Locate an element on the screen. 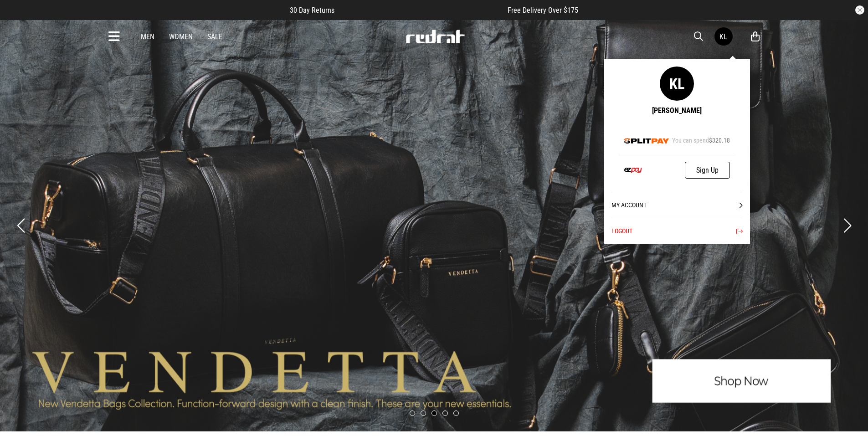 Image resolution: width=868 pixels, height=436 pixels. img: Splitpay is located at coordinates (647, 141).